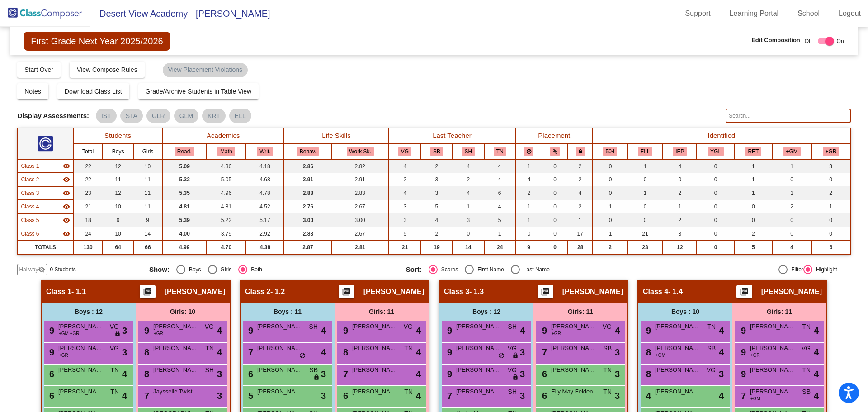 The height and width of the screenshot is (412, 868). I want to click on mat-chip: KRT, so click(213, 116).